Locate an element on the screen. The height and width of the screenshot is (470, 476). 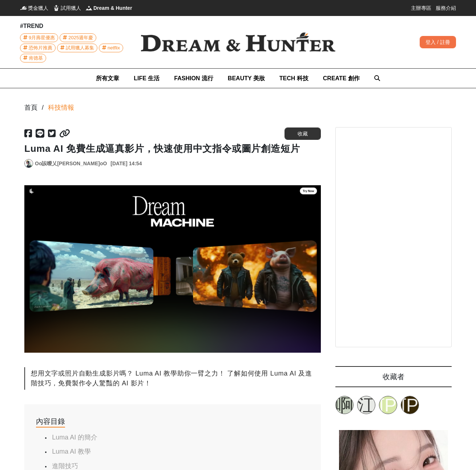
h1: Luma AI 免費生成逼真影片，快速使用中文指令或圖片創造短片 is located at coordinates (173, 148).